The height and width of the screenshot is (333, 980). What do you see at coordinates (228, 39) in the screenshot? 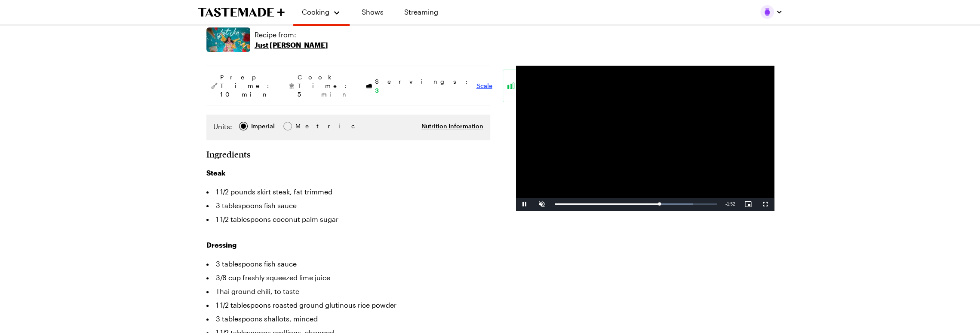
I see `img: Show where recipe is used` at bounding box center [228, 39].